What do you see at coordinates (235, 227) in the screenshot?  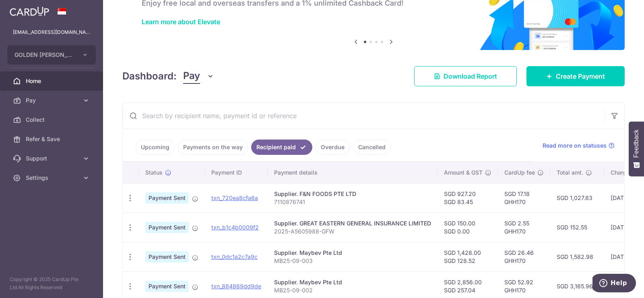 I see `a: txn_b1c4b0009f2` at bounding box center [235, 227].